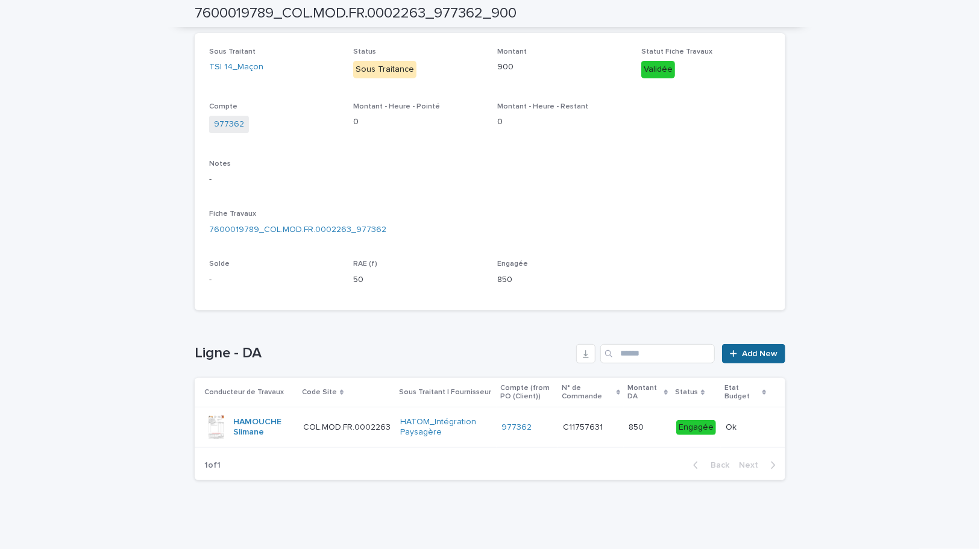 Image resolution: width=980 pixels, height=549 pixels. What do you see at coordinates (741, 392) in the screenshot?
I see `p: Etat Budget` at bounding box center [741, 392].